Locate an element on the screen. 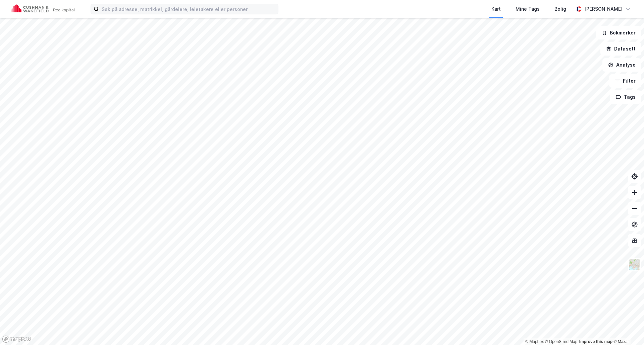  button: Analyse is located at coordinates (622, 65).